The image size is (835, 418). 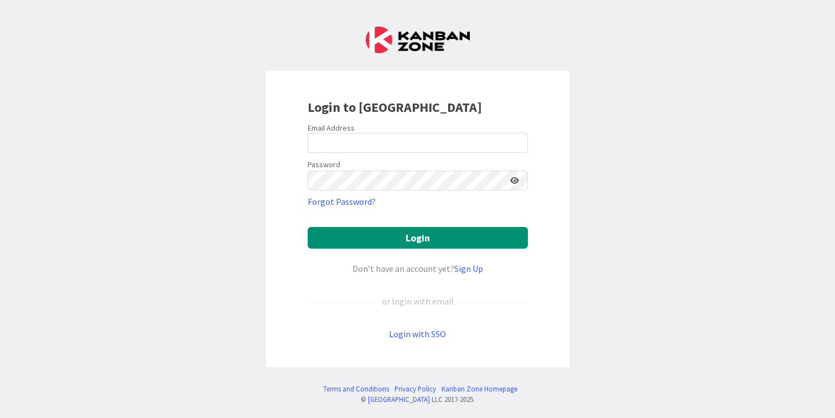 I want to click on a: Sign Up, so click(x=469, y=268).